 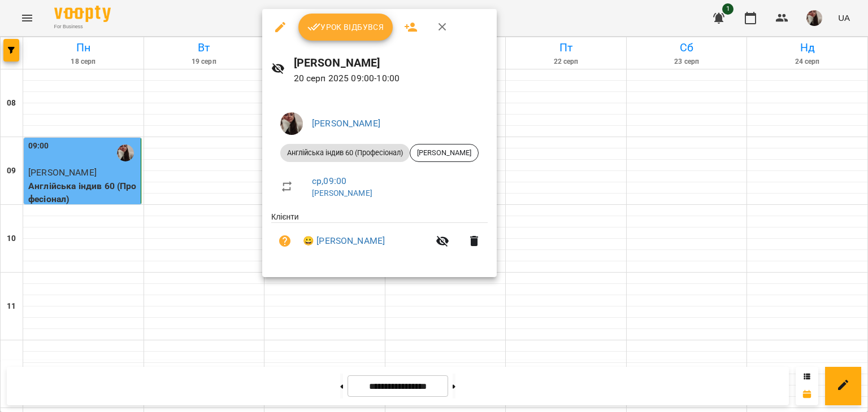 What do you see at coordinates (390, 79) in the screenshot?
I see `p: 20 серп 2025 09:00 - 10:00` at bounding box center [390, 79].